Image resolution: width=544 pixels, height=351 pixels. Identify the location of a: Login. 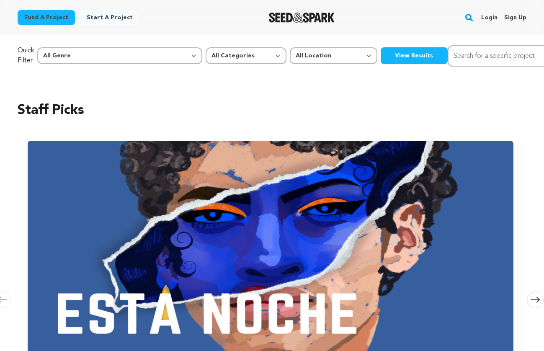
(489, 18).